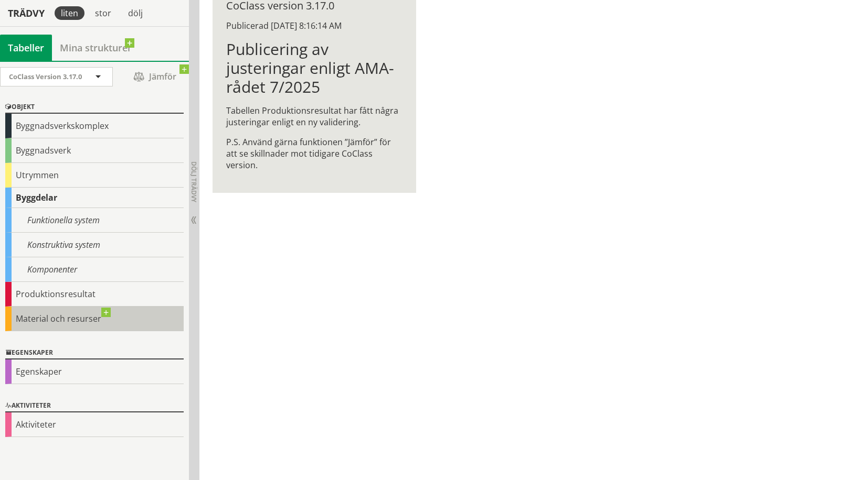 This screenshot has width=868, height=480. What do you see at coordinates (95, 294) in the screenshot?
I see `div: Produktionsresultat` at bounding box center [95, 294].